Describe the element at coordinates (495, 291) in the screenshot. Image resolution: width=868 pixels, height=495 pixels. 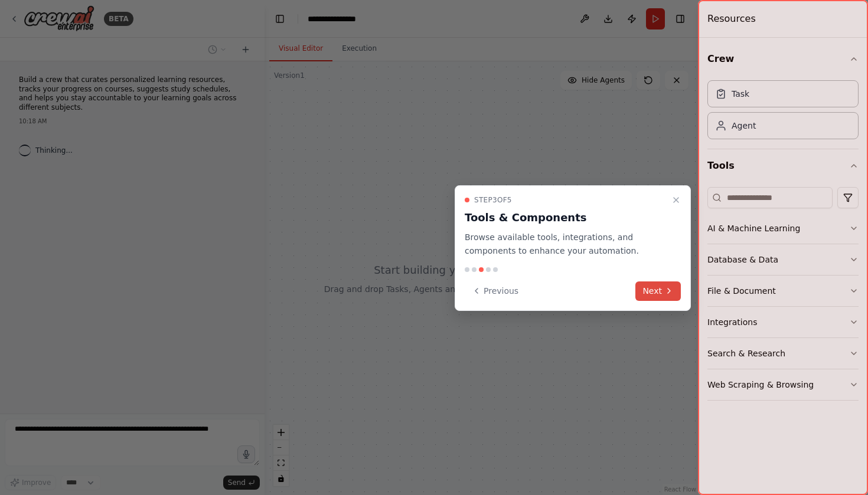
I see `button: Previous` at that location.